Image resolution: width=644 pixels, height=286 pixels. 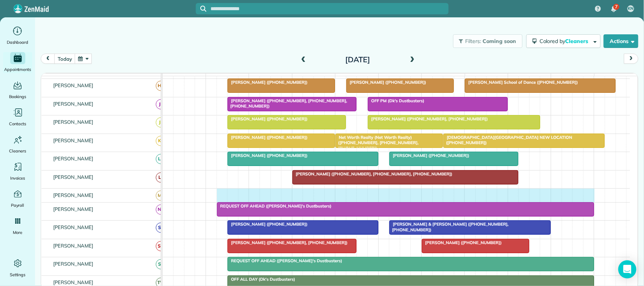 I want to click on span: KN, so click(x=631, y=9).